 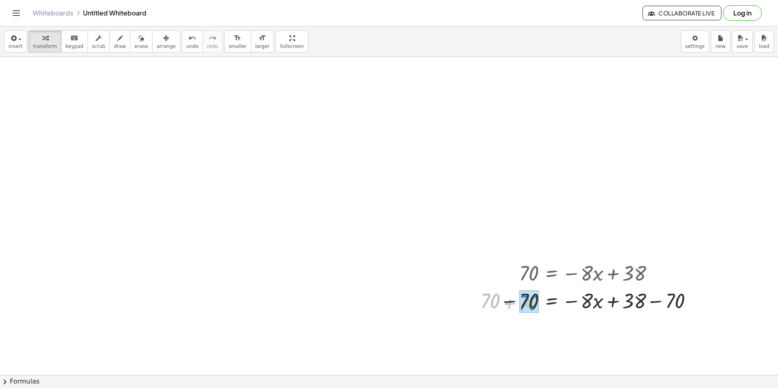 What do you see at coordinates (764, 46) in the screenshot?
I see `span: load` at bounding box center [764, 46].